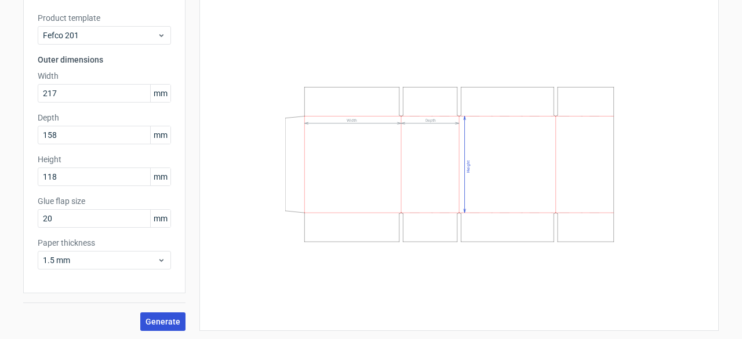 The height and width of the screenshot is (339, 742). What do you see at coordinates (104, 201) in the screenshot?
I see `label: Glue flap size` at bounding box center [104, 201].